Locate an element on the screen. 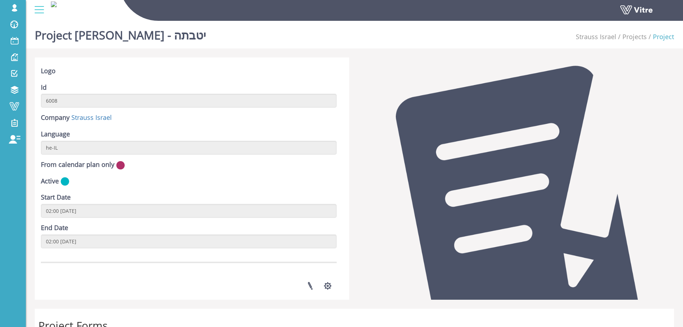 The image size is (683, 327). a: Projects is located at coordinates (634, 37).